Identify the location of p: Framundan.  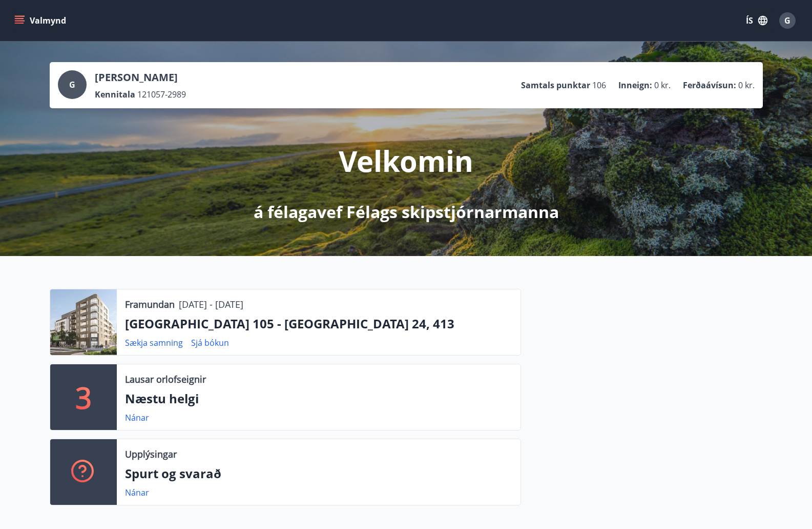
(149, 304).